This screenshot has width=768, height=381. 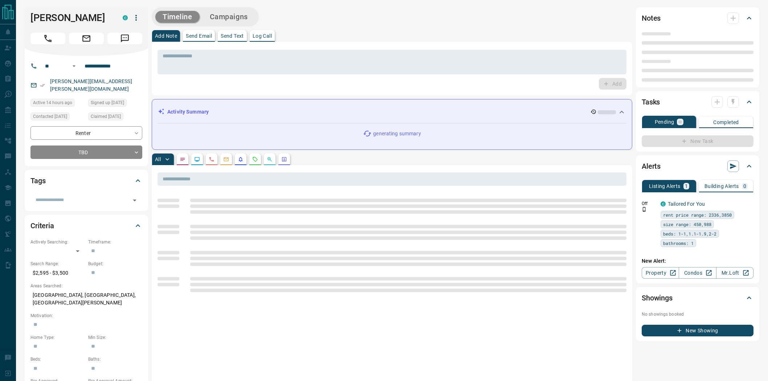 What do you see at coordinates (199, 36) in the screenshot?
I see `p: Send Email` at bounding box center [199, 36].